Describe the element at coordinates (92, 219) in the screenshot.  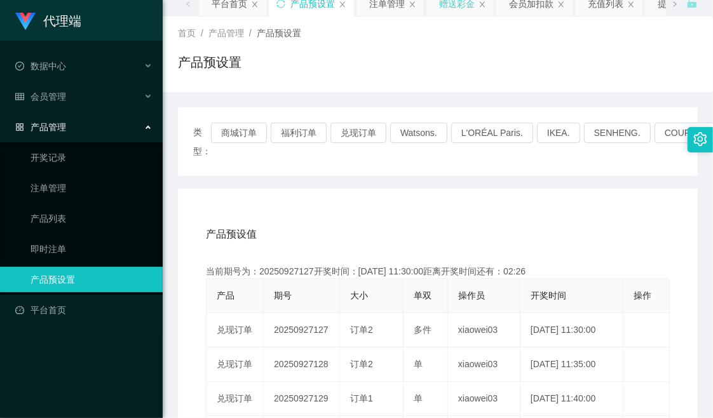
I see `a: 产品列表` at that location.